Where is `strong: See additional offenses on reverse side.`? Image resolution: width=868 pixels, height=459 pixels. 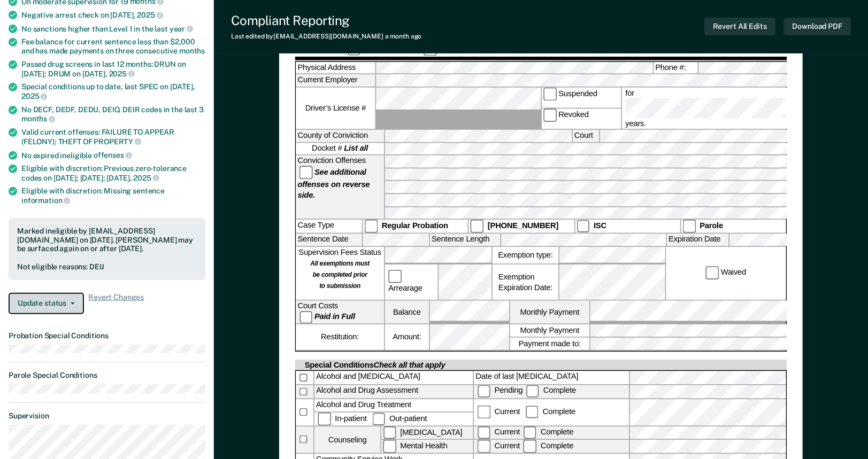 strong: See additional offenses on reverse side. is located at coordinates (334, 184).